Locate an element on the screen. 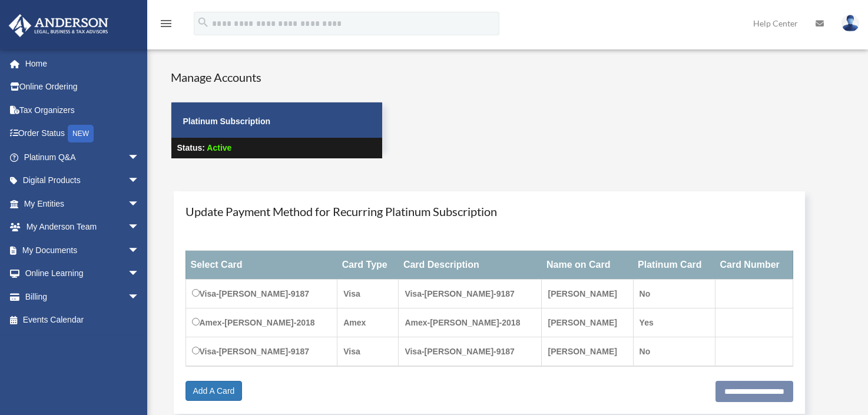 The height and width of the screenshot is (415, 868). div: NEW is located at coordinates (81, 134).